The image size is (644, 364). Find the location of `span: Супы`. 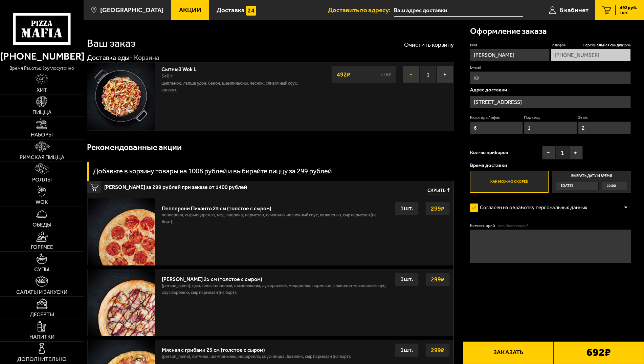

span: Супы is located at coordinates (42, 270).